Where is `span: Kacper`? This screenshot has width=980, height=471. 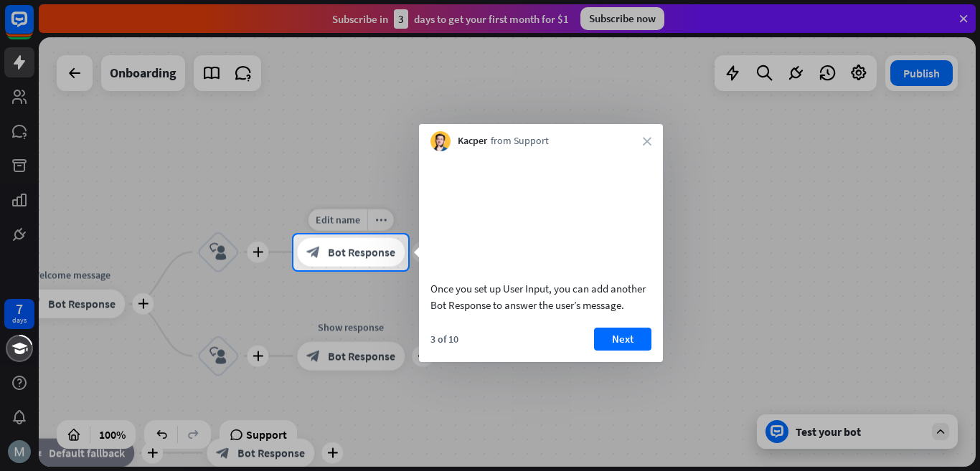
span: Kacper is located at coordinates (472, 142).